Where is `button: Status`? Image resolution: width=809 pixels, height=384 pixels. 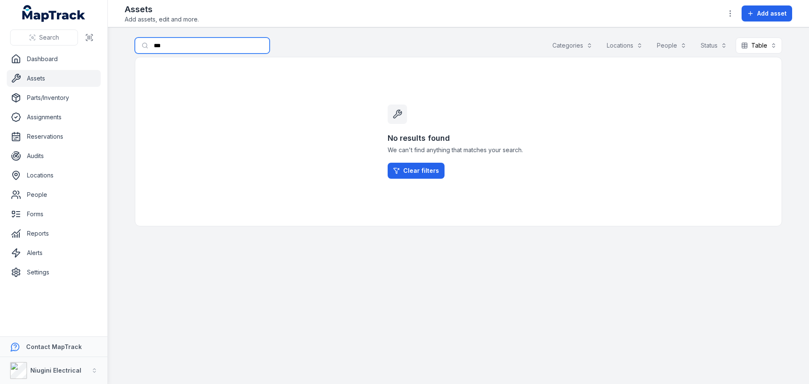
button: Status is located at coordinates (714, 45).